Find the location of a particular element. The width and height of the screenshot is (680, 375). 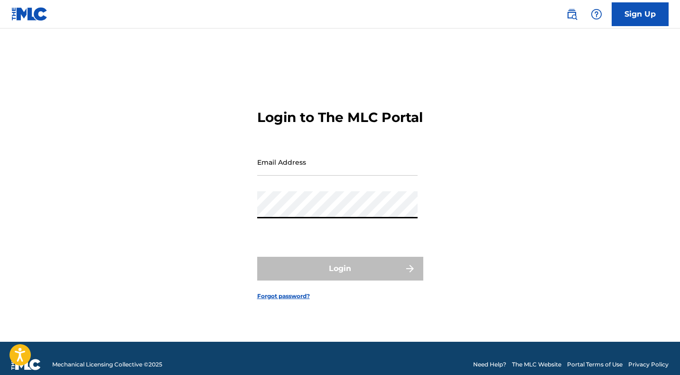

a: Privacy Policy is located at coordinates (648, 365).